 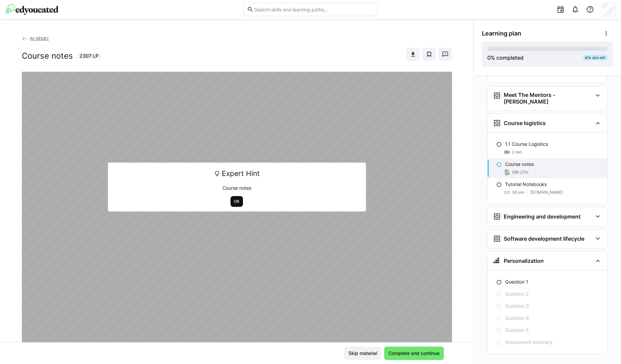 I want to click on h2: Course notes, so click(x=47, y=56).